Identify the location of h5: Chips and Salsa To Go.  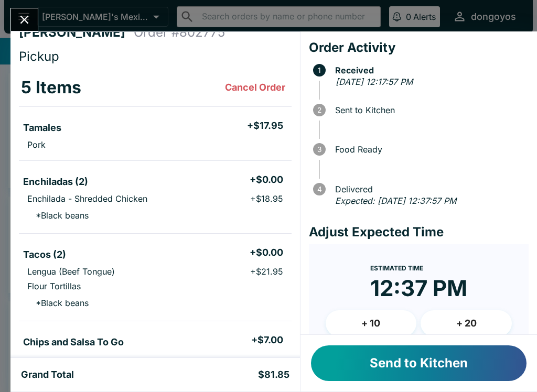
(73, 342).